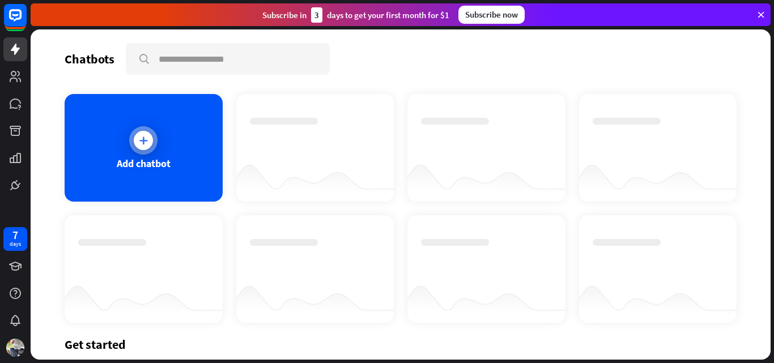 This screenshot has width=774, height=363. What do you see at coordinates (15, 239) in the screenshot?
I see `a: 7 days` at bounding box center [15, 239].